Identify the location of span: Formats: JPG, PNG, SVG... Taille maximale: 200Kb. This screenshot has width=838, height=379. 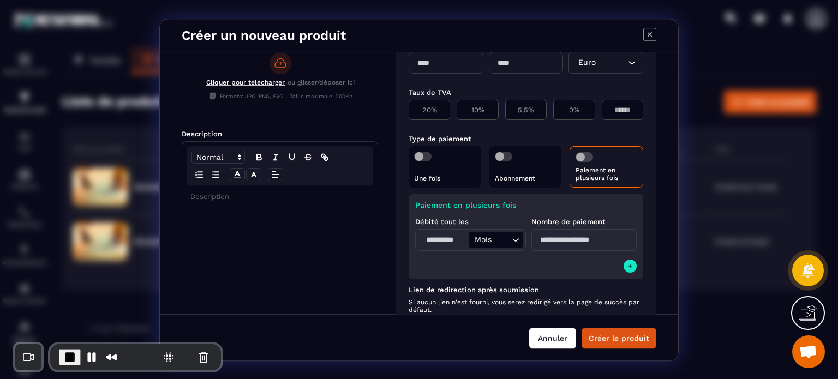
(280, 96).